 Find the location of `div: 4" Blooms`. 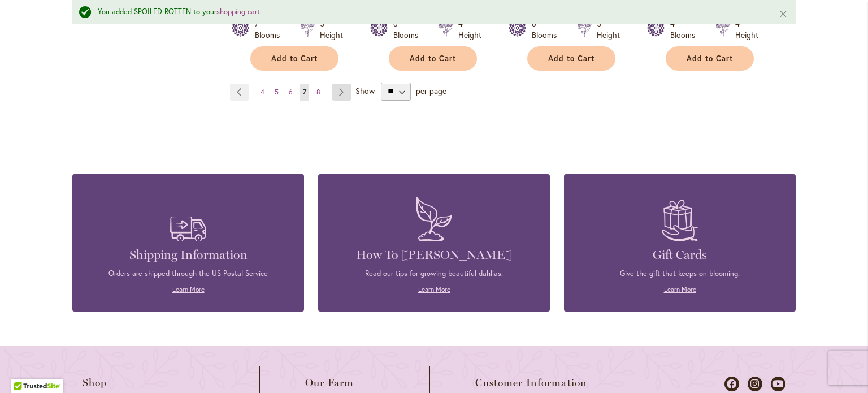

div: 4" Blooms is located at coordinates (686, 29).